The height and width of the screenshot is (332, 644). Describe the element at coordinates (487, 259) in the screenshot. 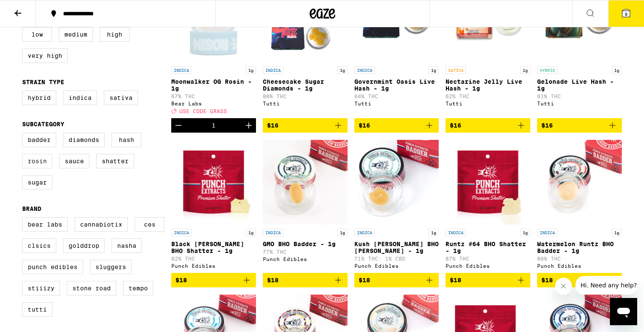

I see `p: 87% THC` at that location.